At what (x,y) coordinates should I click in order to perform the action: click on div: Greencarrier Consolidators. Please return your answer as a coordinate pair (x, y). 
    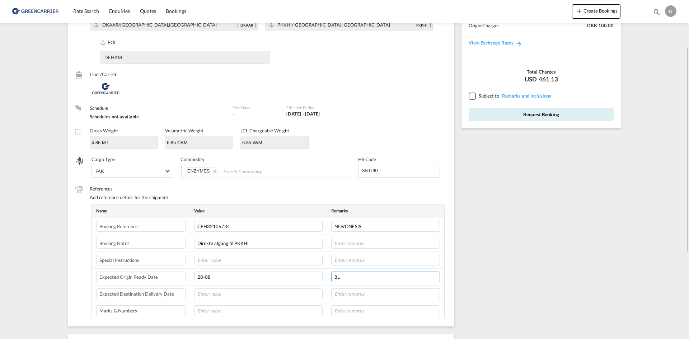
    Looking at the image, I should click on (158, 89).